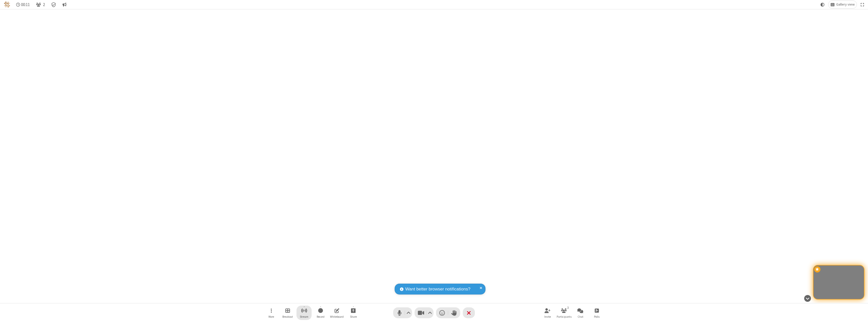 The image size is (868, 322). I want to click on div: Timer, so click(23, 5).